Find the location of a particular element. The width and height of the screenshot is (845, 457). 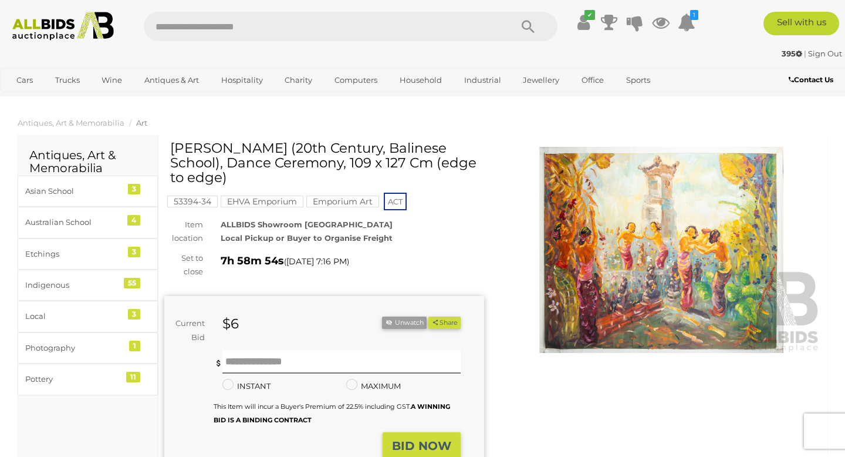

a: Jewellery is located at coordinates (541, 80).